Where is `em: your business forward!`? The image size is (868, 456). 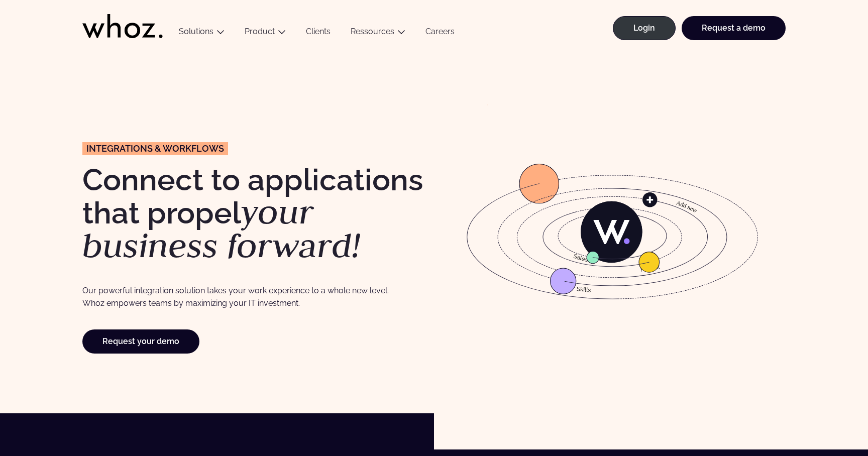 em: your business forward! is located at coordinates (222, 228).